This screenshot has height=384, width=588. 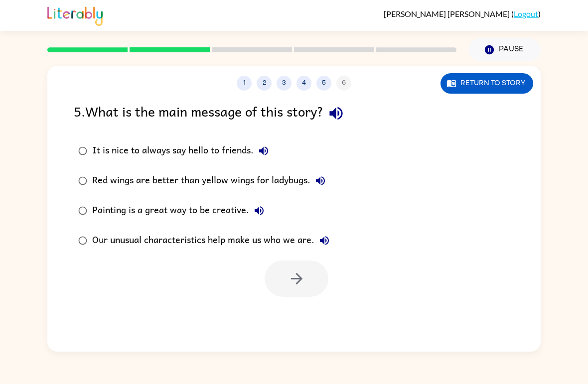 I want to click on button: Return to story, so click(x=487, y=83).